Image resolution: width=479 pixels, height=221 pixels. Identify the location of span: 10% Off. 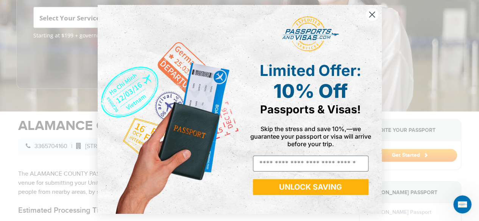
(310, 91).